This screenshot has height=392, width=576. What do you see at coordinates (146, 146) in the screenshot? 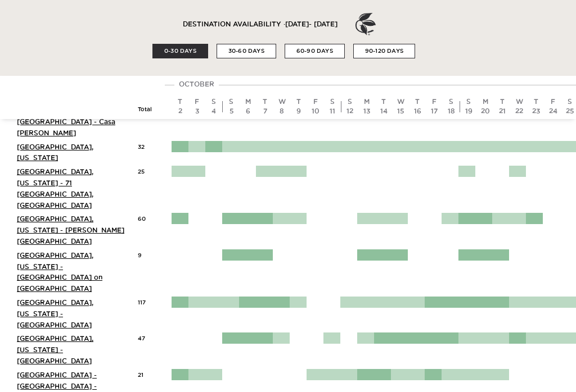
I see `div: 32` at bounding box center [146, 146].